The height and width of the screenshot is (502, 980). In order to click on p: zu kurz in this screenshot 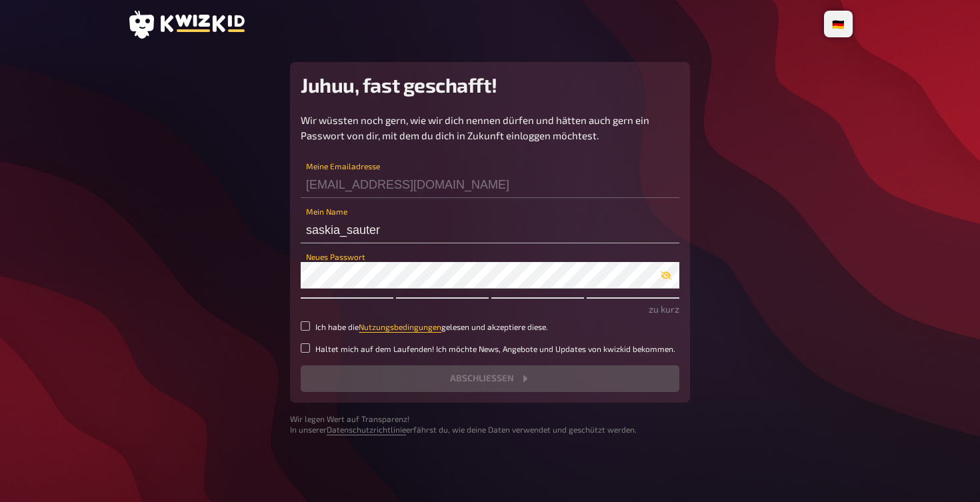, I will do `click(490, 309)`.